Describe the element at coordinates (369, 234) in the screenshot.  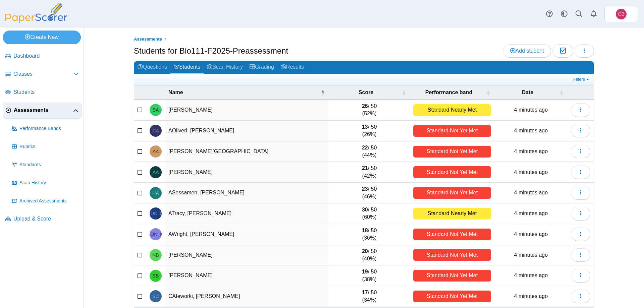
I see `td: / 50 (36%)` at that location.